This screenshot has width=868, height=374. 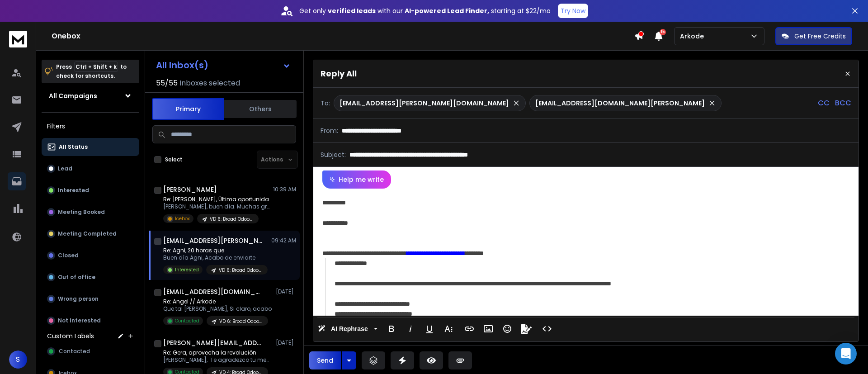 What do you see at coordinates (449, 329) in the screenshot?
I see `button: More Text` at bounding box center [449, 329].